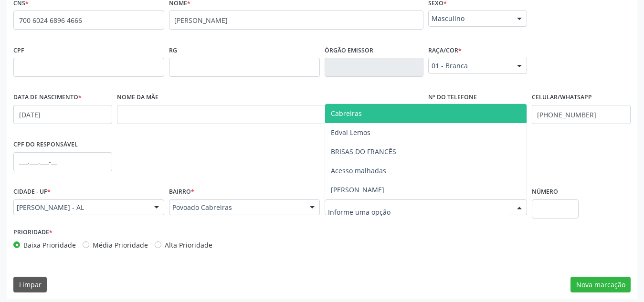 The image size is (644, 302). I want to click on label: Cidade - UF, so click(32, 191).